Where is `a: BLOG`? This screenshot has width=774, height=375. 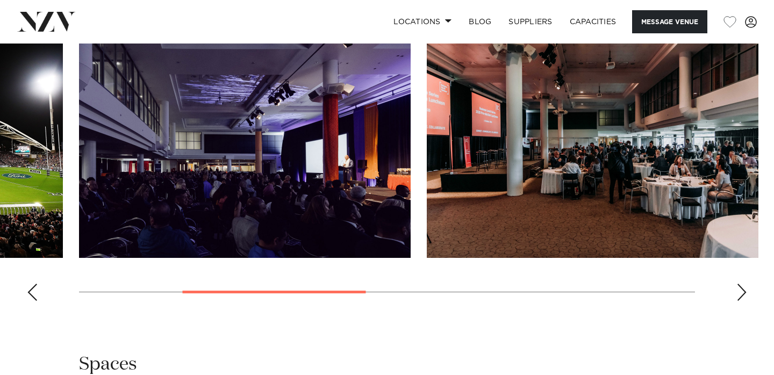 a: BLOG is located at coordinates (480, 21).